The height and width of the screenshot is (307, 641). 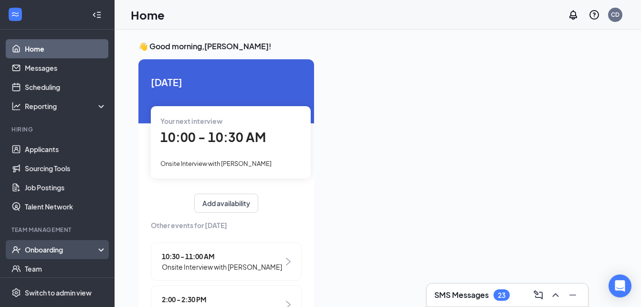 What do you see at coordinates (620, 286) in the screenshot?
I see `div: Open Intercom Messenger` at bounding box center [620, 286].